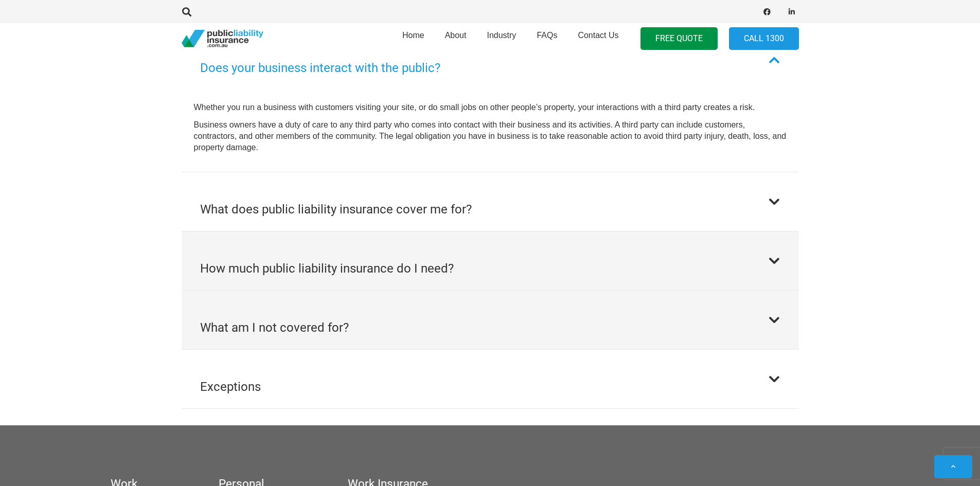  I want to click on a: LinkedIn, so click(792, 12).